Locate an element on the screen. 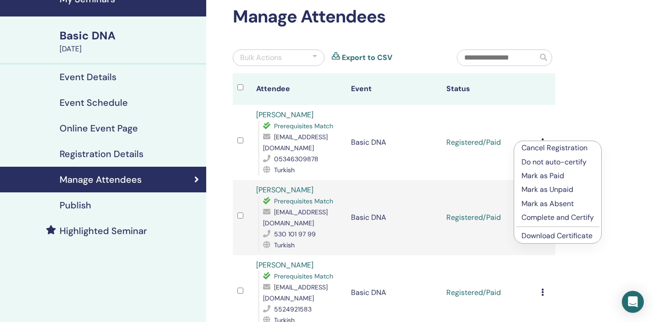  a: Download Certificate is located at coordinates (556, 235).